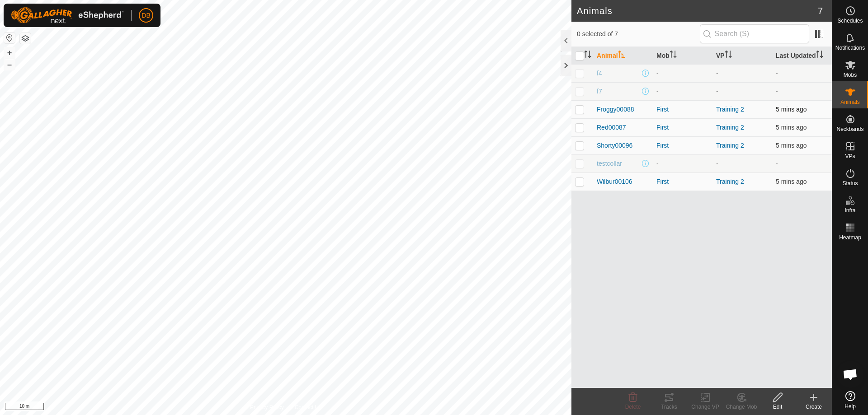 This screenshot has width=868, height=415. Describe the element at coordinates (742, 56) in the screenshot. I see `th: VP` at that location.